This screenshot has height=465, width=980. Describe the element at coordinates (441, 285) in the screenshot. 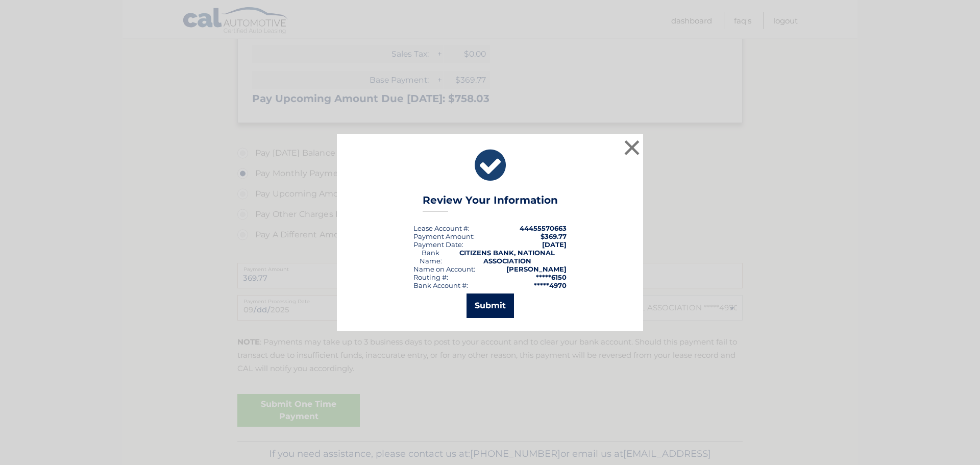

I see `div: Bank Account #:` at that location.